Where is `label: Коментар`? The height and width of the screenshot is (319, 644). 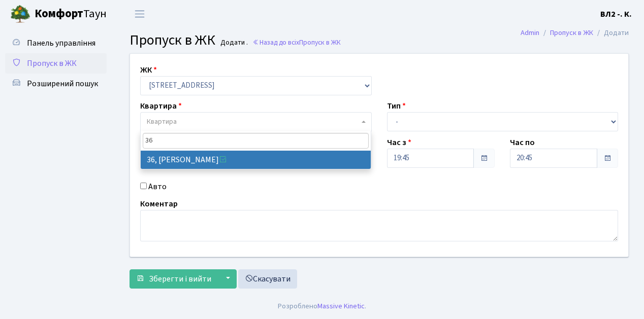
label: Коментар is located at coordinates (159, 204).